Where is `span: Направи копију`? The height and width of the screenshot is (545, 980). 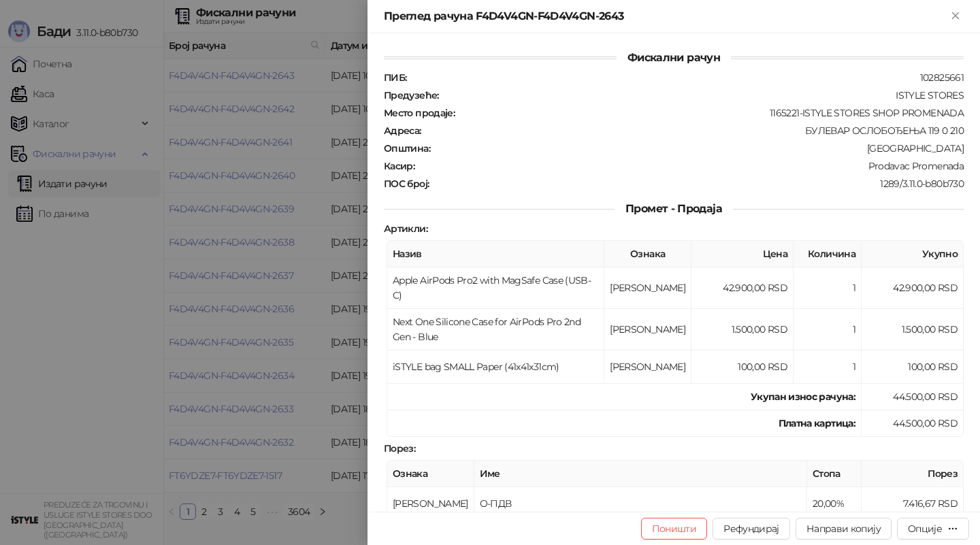
span: Направи копију is located at coordinates (843, 528).